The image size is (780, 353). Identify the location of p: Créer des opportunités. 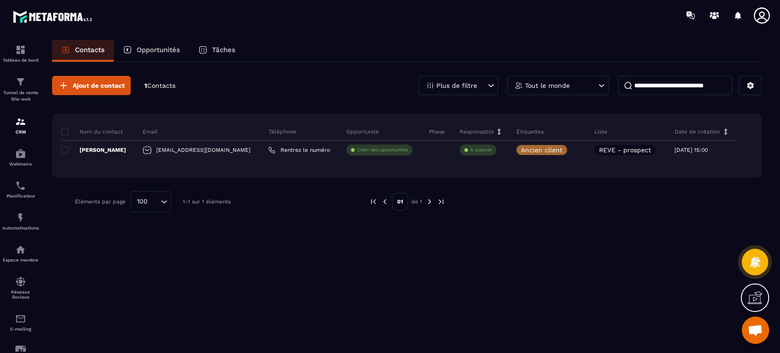
(382, 150).